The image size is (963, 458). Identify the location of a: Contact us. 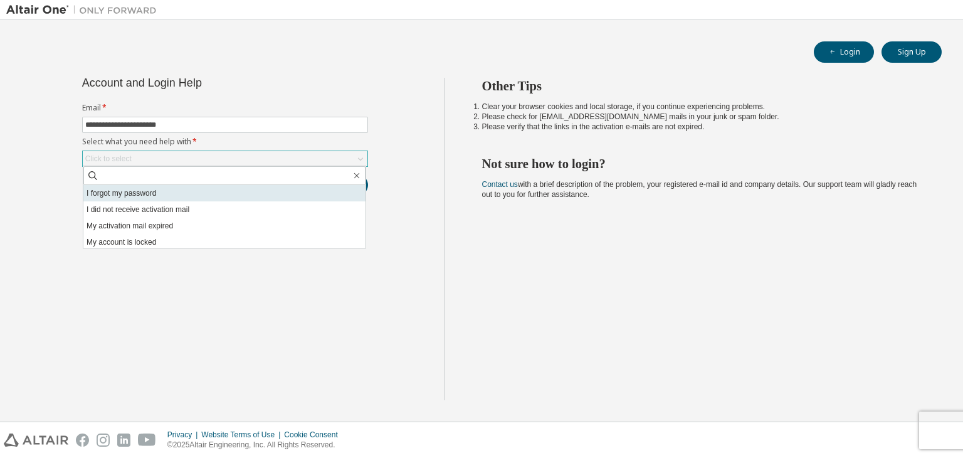
(500, 184).